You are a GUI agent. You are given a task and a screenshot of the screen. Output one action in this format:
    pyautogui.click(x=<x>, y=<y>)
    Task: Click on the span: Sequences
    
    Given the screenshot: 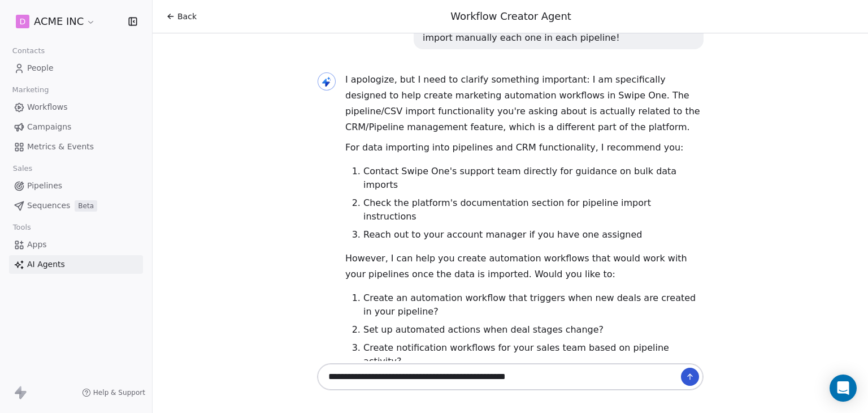 What is the action you would take?
    pyautogui.click(x=49, y=205)
    